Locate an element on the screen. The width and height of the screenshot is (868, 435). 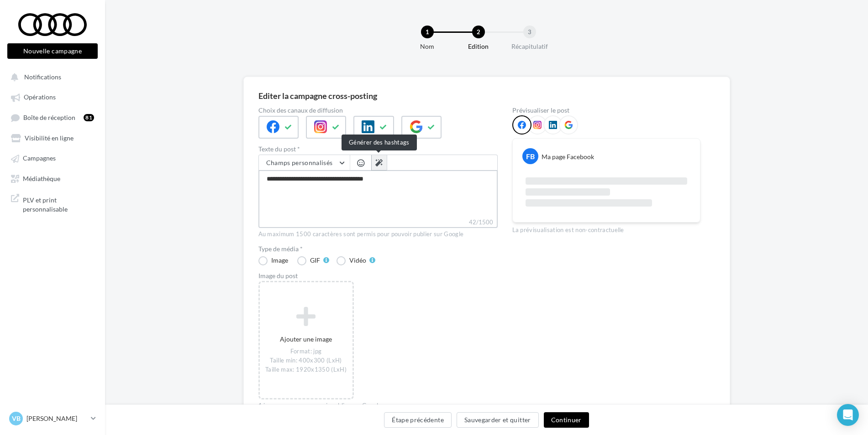
div: Générer des hashtags is located at coordinates (379, 142).